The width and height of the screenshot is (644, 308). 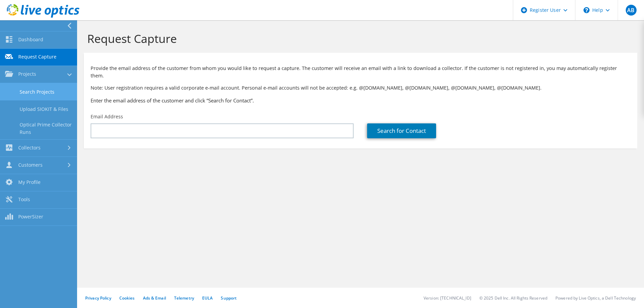 What do you see at coordinates (513, 298) in the screenshot?
I see `li: © 2025 Dell Inc. All Rights Reserved` at bounding box center [513, 298].